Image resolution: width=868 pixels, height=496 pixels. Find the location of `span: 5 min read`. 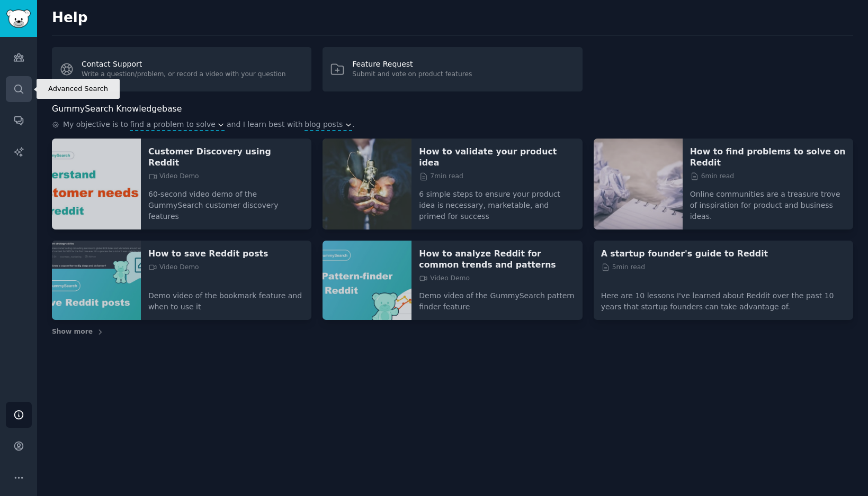

span: 5 min read is located at coordinates (623, 268).